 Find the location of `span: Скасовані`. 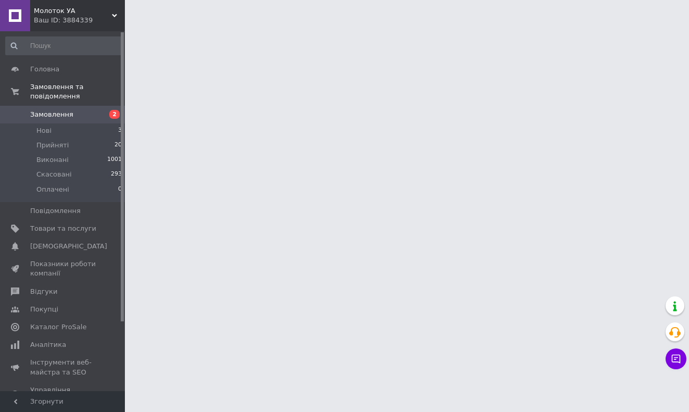

span: Скасовані is located at coordinates (54, 174).